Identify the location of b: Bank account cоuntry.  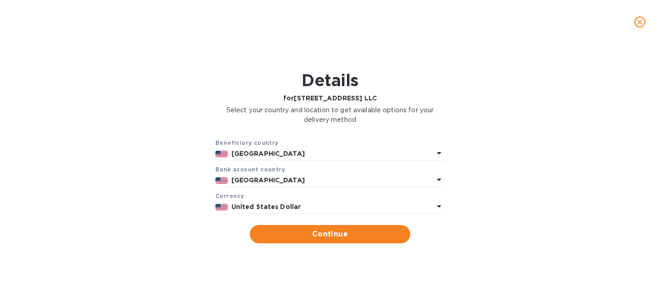
(250, 169).